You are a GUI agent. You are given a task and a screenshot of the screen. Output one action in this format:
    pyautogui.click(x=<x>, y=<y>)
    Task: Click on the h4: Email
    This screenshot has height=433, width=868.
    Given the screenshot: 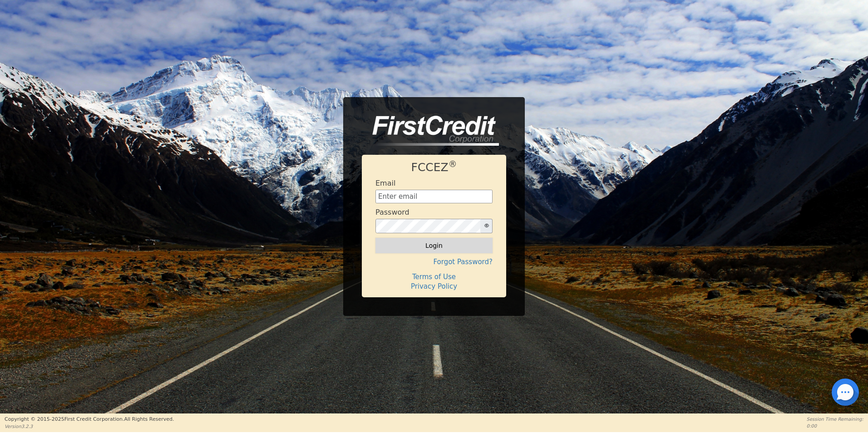 What is the action you would take?
    pyautogui.click(x=385, y=183)
    